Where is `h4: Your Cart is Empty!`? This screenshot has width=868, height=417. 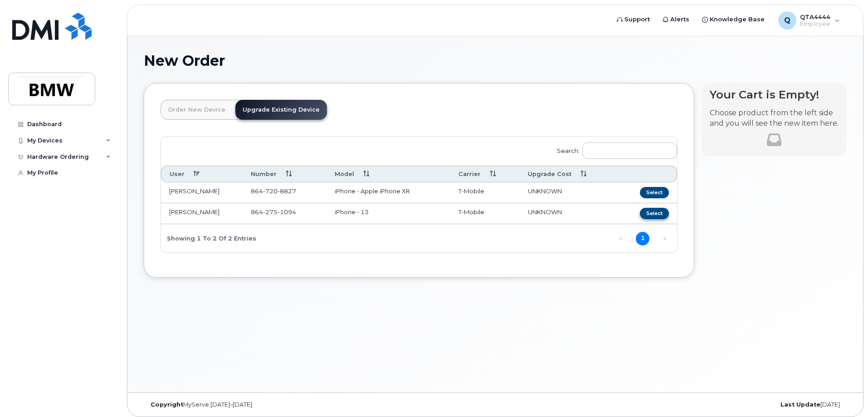
h4: Your Cart is Empty! is located at coordinates (774, 94).